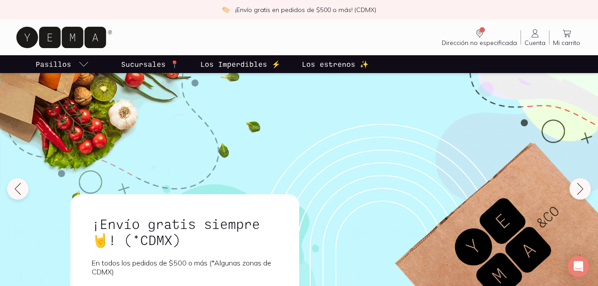  What do you see at coordinates (240, 64) in the screenshot?
I see `a: Los Imperdibles ⚡️` at bounding box center [240, 64].